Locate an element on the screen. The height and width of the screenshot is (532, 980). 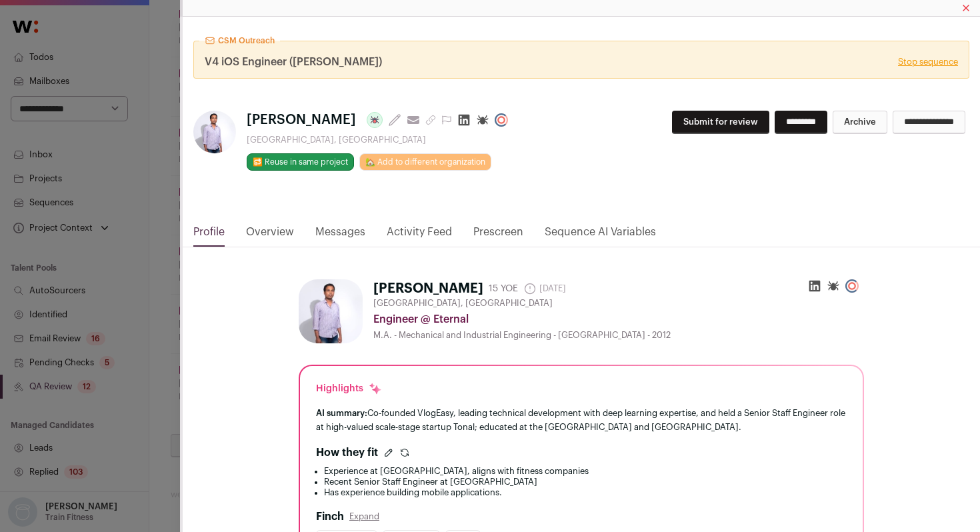
button: Expand is located at coordinates (364, 516).